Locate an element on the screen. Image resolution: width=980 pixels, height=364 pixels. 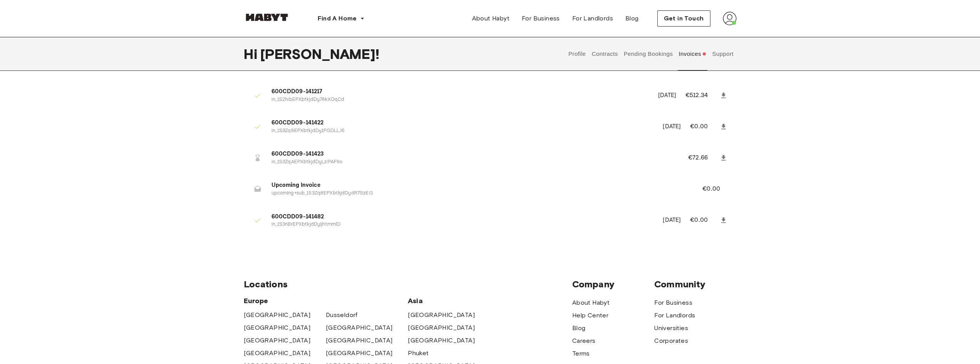
p: in_1S3Zq8EPXbtkjdDy1PGDLLJ6 is located at coordinates (462, 131).